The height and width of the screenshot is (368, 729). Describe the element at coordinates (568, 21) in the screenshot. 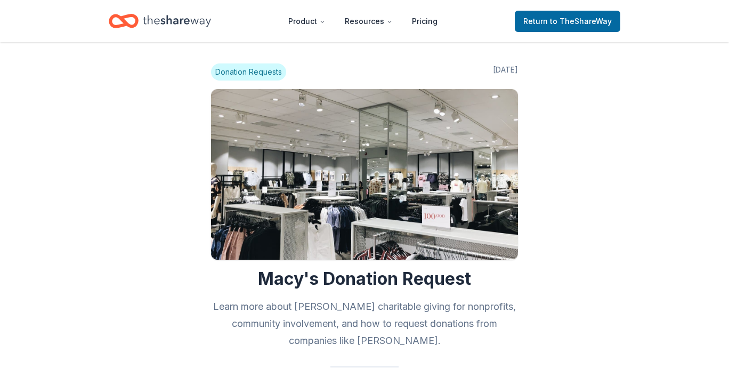

I see `a: Returnto TheShareWay` at that location.